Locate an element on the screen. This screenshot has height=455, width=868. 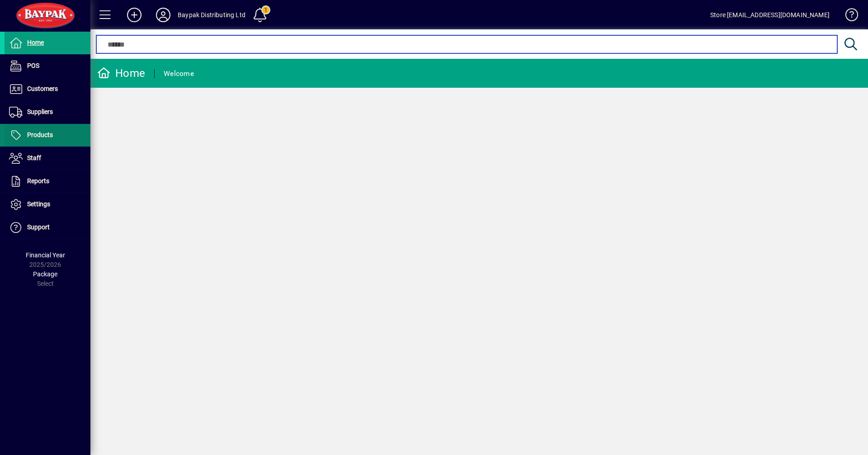
a: Knowledge Base is located at coordinates (847, 16).